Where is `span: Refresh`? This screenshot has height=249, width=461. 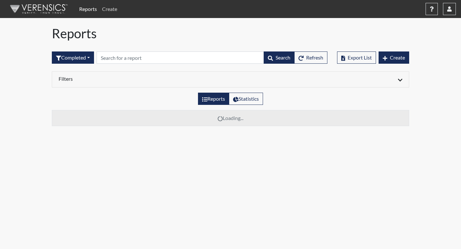 span: Refresh is located at coordinates (315, 57).